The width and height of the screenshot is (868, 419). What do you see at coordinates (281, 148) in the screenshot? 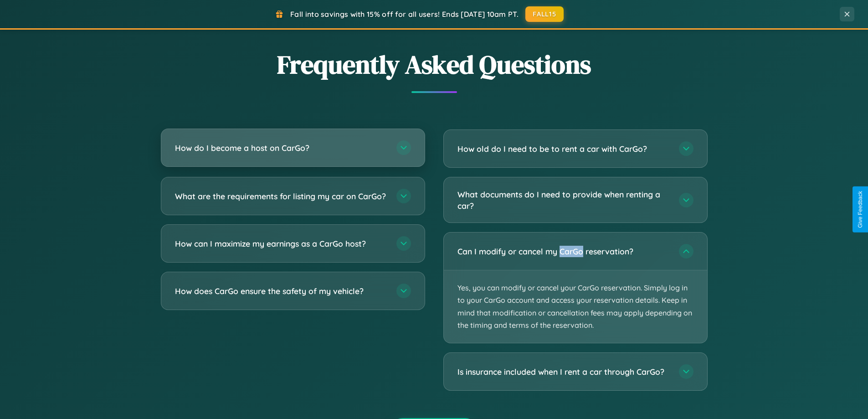
I see `h3: How do I become a host on CarGo?` at bounding box center [281, 148].